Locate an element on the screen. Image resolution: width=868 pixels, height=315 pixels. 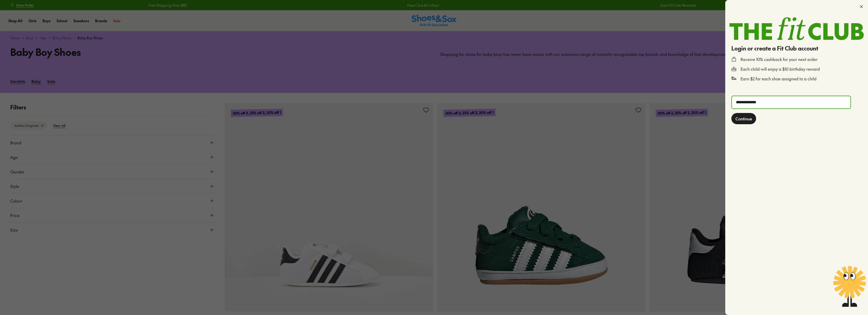
span: Continue is located at coordinates (743, 119).